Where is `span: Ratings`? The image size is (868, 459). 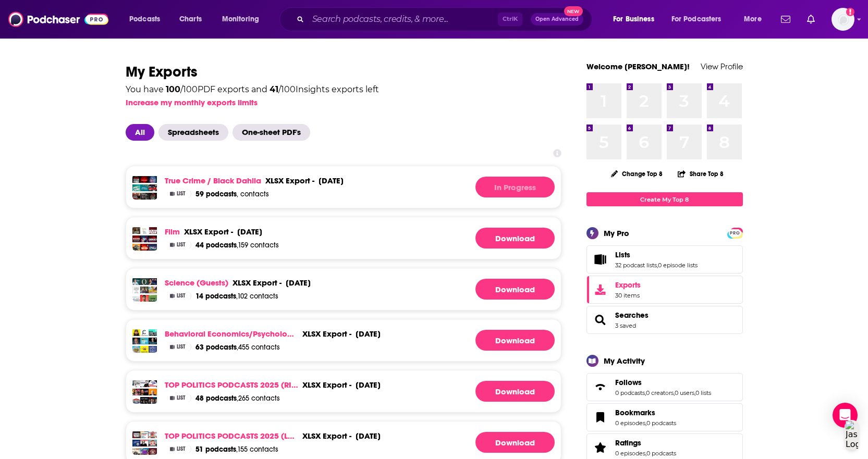
span: Ratings is located at coordinates (628, 443).